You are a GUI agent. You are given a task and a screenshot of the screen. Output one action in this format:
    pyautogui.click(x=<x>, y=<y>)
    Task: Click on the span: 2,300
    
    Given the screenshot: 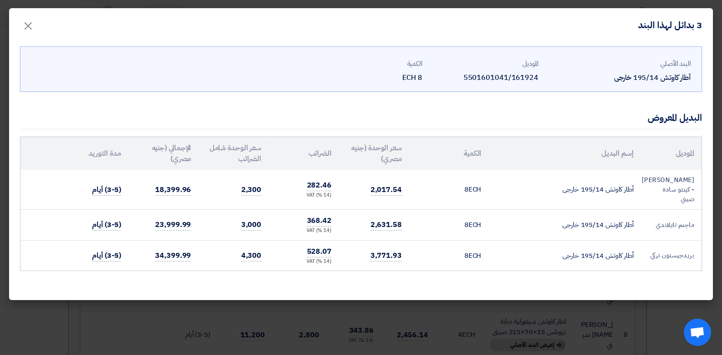 What is the action you would take?
    pyautogui.click(x=251, y=190)
    